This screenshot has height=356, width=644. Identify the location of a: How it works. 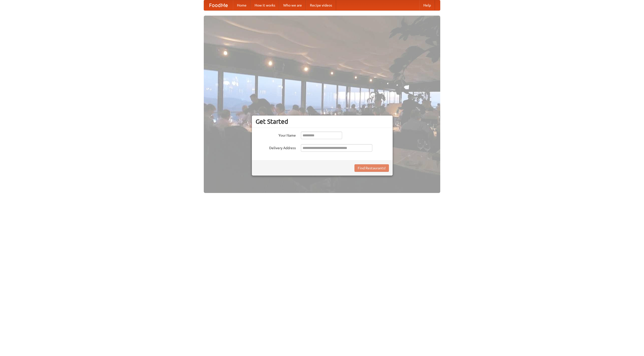
(265, 6).